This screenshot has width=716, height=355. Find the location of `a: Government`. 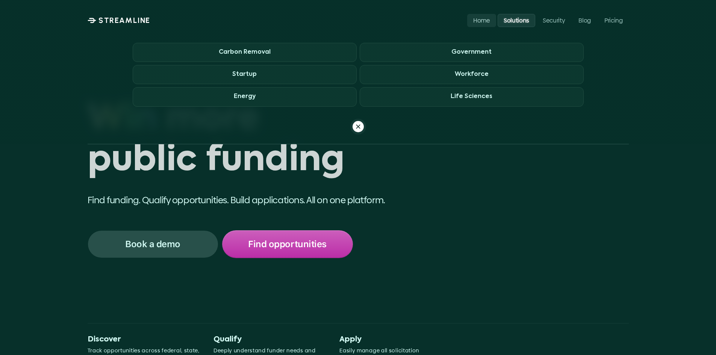

a: Government is located at coordinates (472, 52).